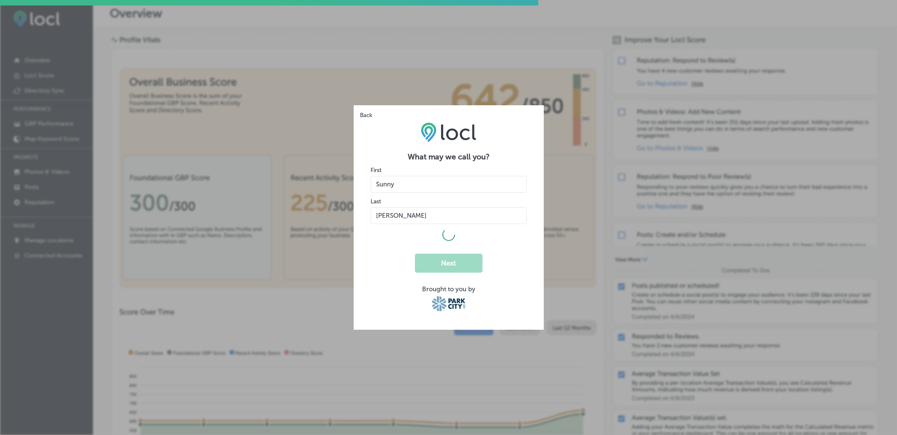 This screenshot has width=897, height=435. I want to click on button: Back, so click(364, 112).